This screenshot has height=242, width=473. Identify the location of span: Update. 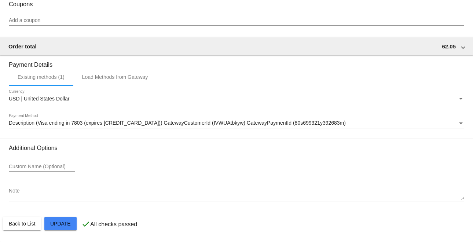
(61, 224).